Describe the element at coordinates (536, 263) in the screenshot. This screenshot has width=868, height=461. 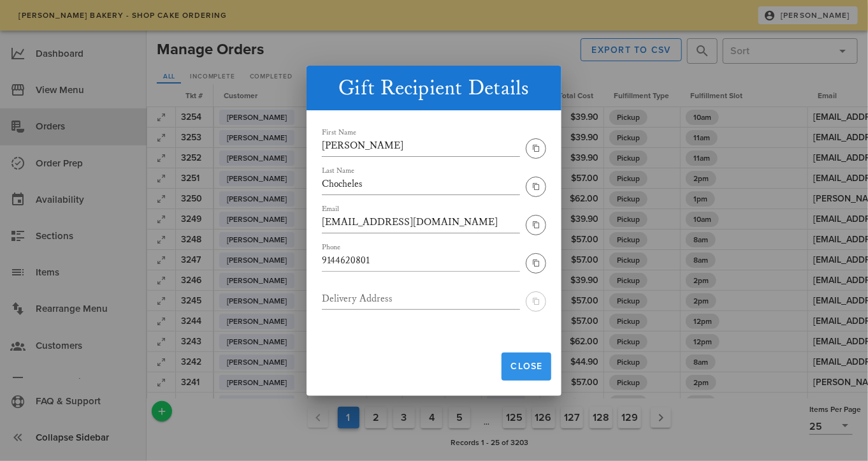
I see `button: Phone` at that location.